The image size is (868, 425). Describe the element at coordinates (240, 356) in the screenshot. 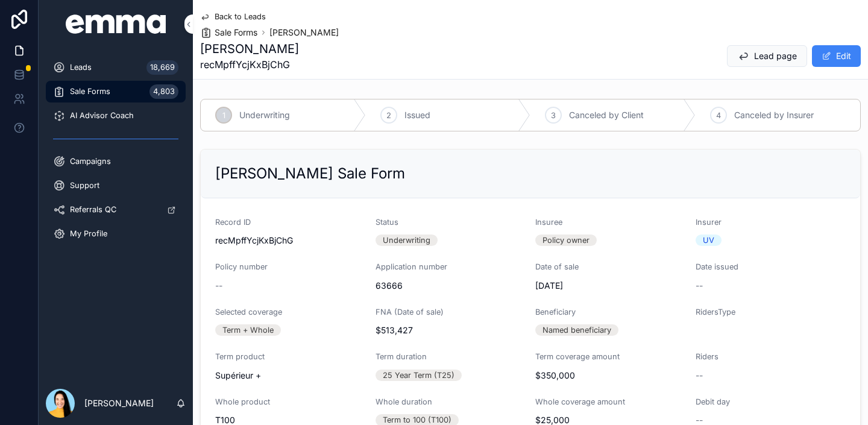

I see `span: Term product` at that location.